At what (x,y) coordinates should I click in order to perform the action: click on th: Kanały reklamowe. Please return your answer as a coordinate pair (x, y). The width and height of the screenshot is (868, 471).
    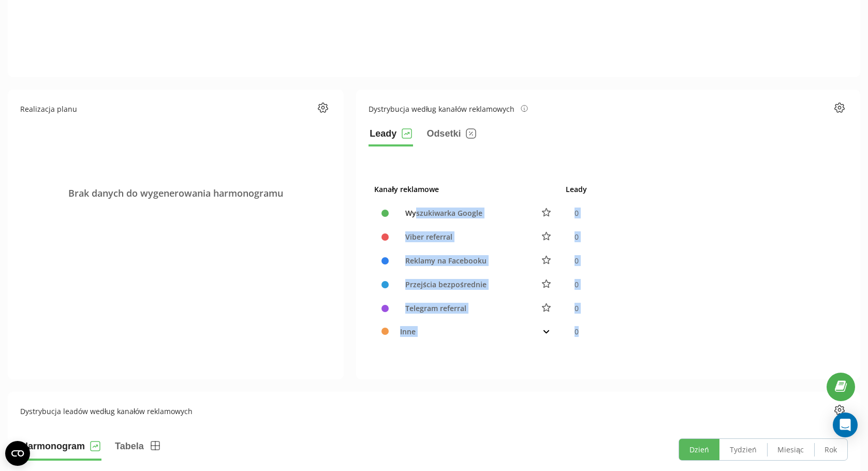
    Looking at the image, I should click on (464, 189).